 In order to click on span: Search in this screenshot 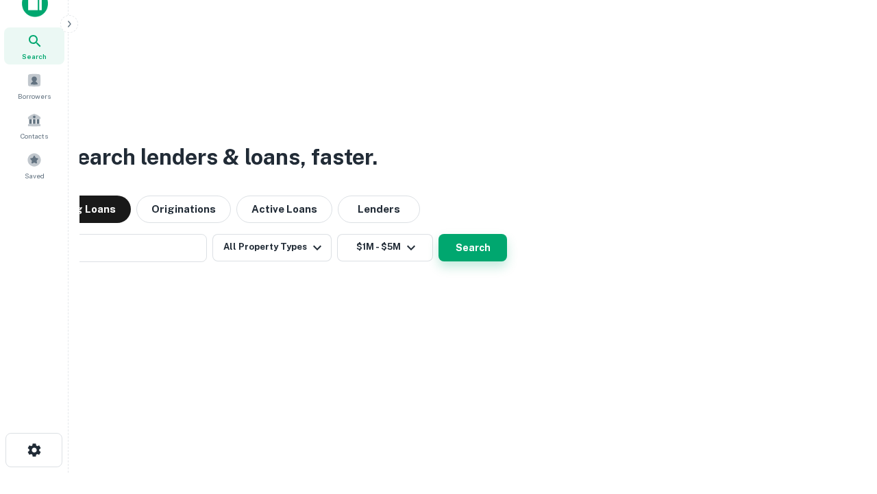, I will do `click(34, 56)`.